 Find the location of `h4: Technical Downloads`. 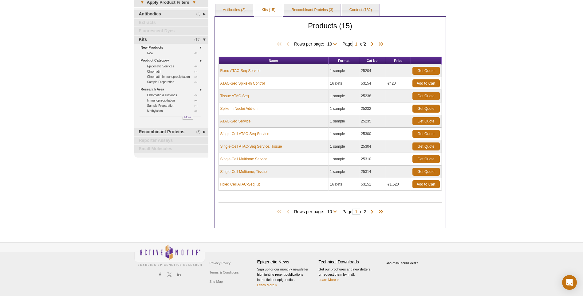

h4: Technical Downloads is located at coordinates (348, 262).